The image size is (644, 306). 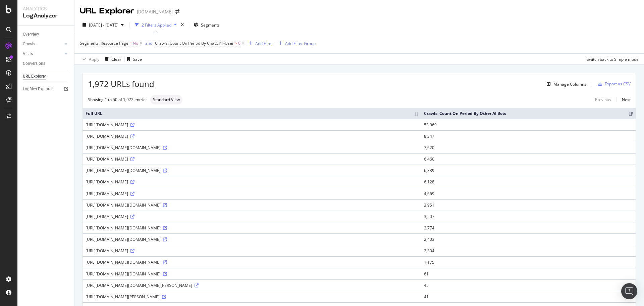 I want to click on span: Segments, so click(x=210, y=25).